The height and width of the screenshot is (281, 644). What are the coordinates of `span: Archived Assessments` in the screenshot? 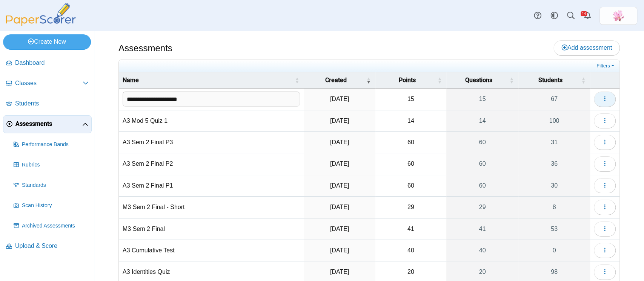 It's located at (55, 226).